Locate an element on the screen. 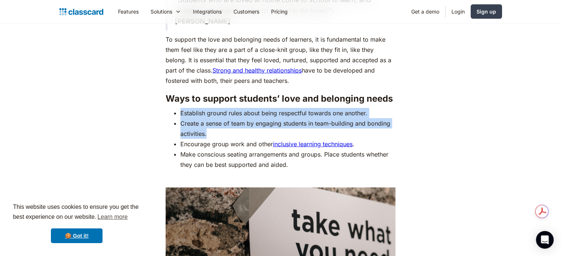 This screenshot has height=256, width=561. div: cookieconsent is located at coordinates (77, 223).